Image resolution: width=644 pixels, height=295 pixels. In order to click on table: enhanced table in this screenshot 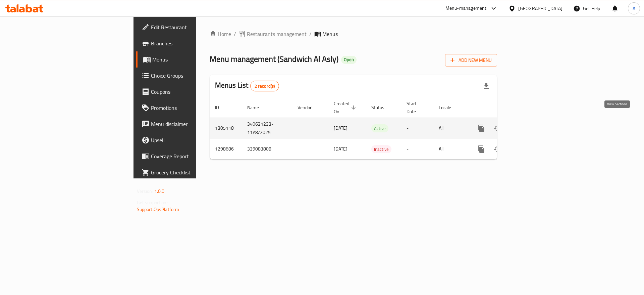, I will do `click(376, 128)`.